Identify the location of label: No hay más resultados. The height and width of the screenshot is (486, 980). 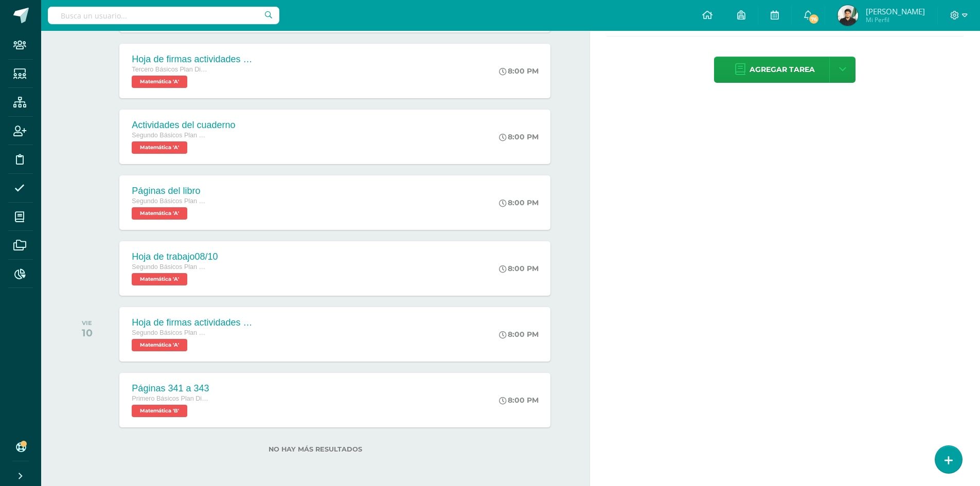
(315, 449).